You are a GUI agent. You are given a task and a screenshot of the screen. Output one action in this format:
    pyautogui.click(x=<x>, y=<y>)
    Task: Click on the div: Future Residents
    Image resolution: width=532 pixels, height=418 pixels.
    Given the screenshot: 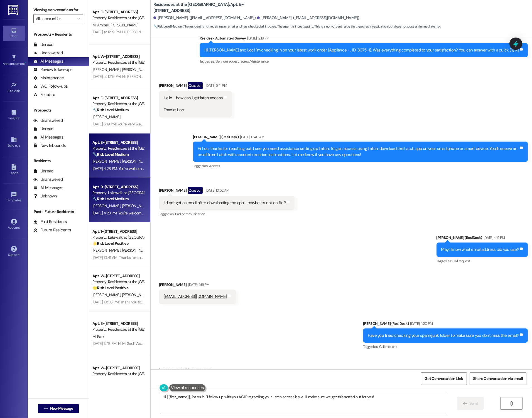 What is the action you would take?
    pyautogui.click(x=52, y=230)
    